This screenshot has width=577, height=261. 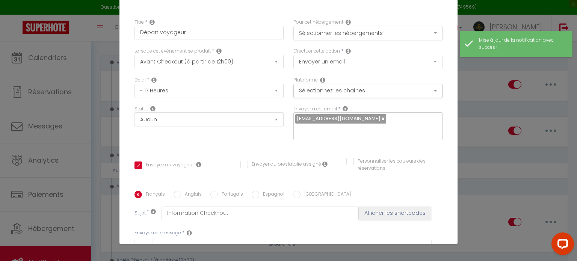 I want to click on label: Statut, so click(x=141, y=109).